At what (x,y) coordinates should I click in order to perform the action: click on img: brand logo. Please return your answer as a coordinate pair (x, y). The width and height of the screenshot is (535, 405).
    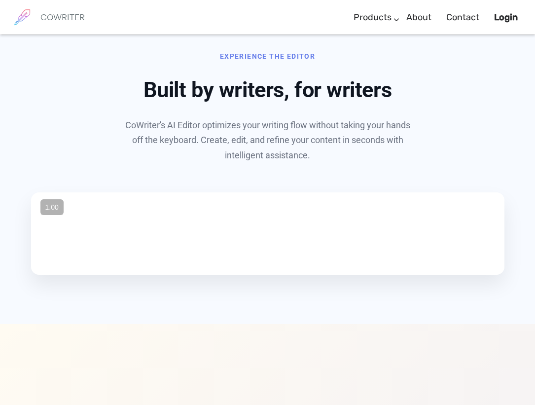
    Looking at the image, I should click on (22, 17).